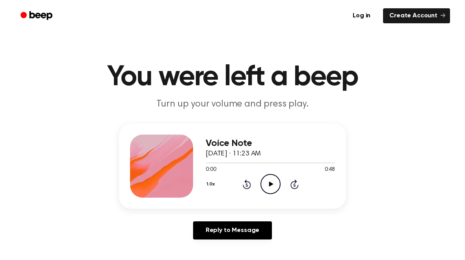 The image size is (465, 260). I want to click on span: 0:00, so click(211, 169).